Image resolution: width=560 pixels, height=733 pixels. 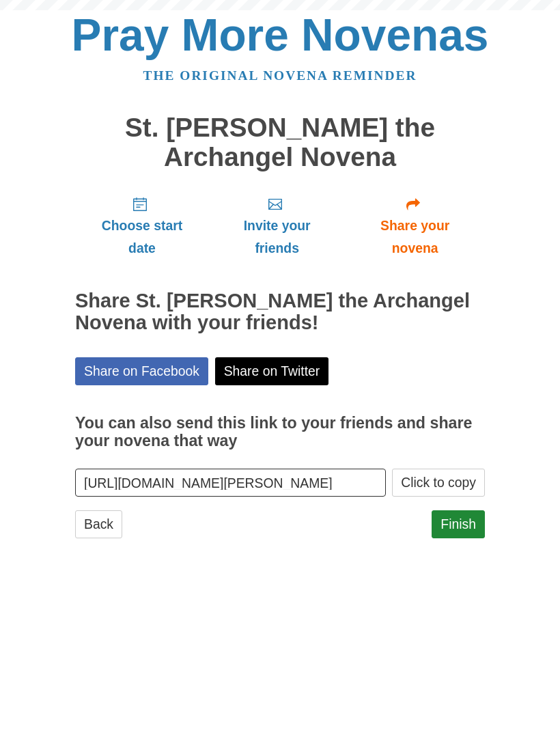 What do you see at coordinates (142, 226) in the screenshot?
I see `a: Choose start date` at bounding box center [142, 226].